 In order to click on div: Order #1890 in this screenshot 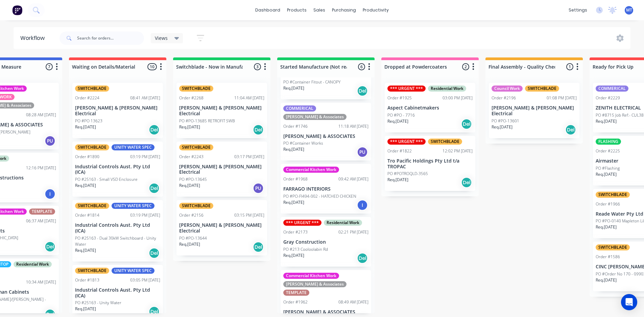, I will do `click(87, 157)`.